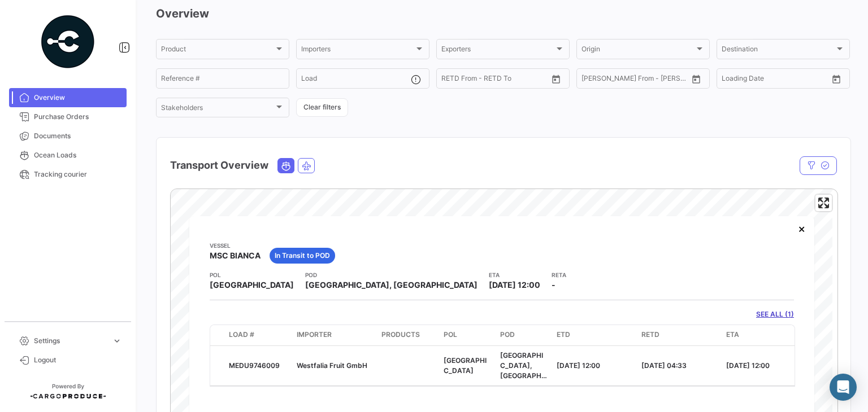  What do you see at coordinates (252, 275) in the screenshot?
I see `app-card-info-title: POL` at bounding box center [252, 275].